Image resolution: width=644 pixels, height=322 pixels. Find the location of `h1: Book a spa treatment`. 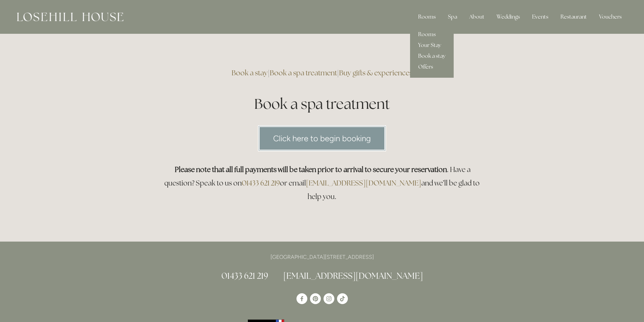

h1: Book a spa treatment is located at coordinates (322, 104).